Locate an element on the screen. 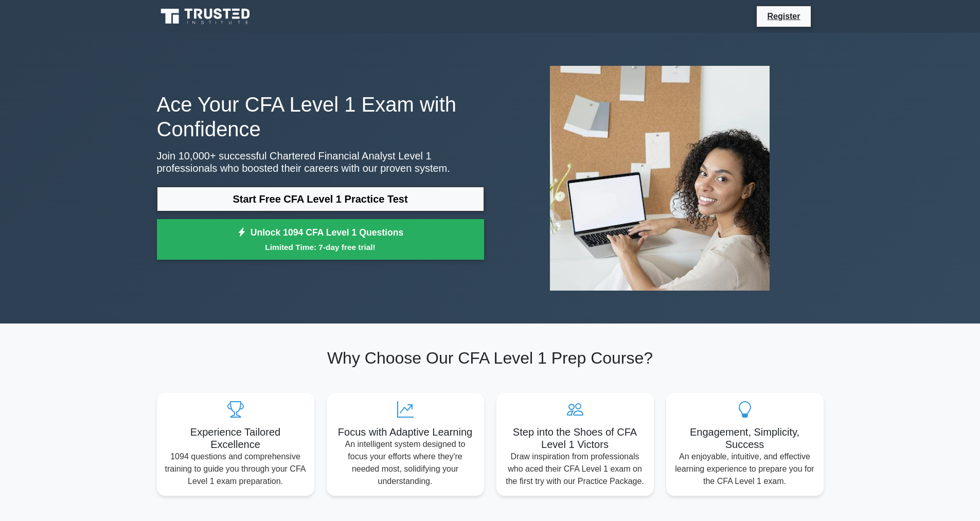 Image resolution: width=980 pixels, height=521 pixels. a: Register is located at coordinates (783, 16).